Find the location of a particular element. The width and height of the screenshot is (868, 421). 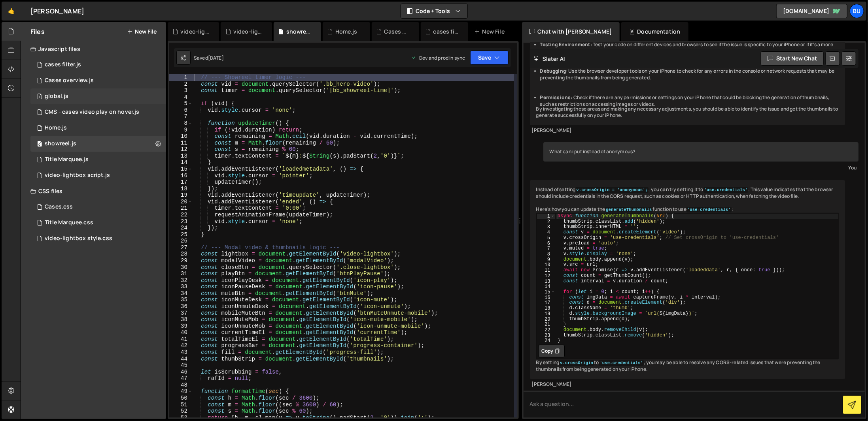

code: v.crossOrigin is located at coordinates (577, 363).